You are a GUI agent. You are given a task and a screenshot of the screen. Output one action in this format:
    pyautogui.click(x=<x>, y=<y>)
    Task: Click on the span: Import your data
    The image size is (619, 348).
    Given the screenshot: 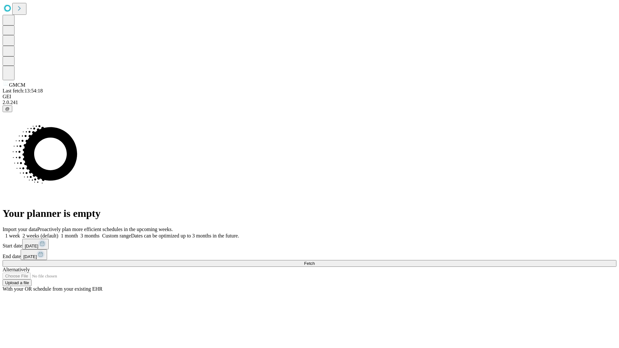 What is the action you would take?
    pyautogui.click(x=20, y=229)
    